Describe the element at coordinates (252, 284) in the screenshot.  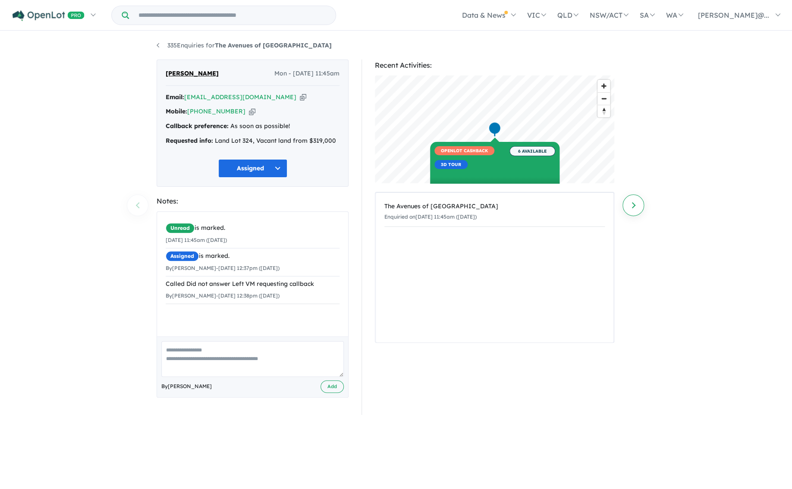
I see `div: Called Did not answer Left VM requesting callback` at that location.